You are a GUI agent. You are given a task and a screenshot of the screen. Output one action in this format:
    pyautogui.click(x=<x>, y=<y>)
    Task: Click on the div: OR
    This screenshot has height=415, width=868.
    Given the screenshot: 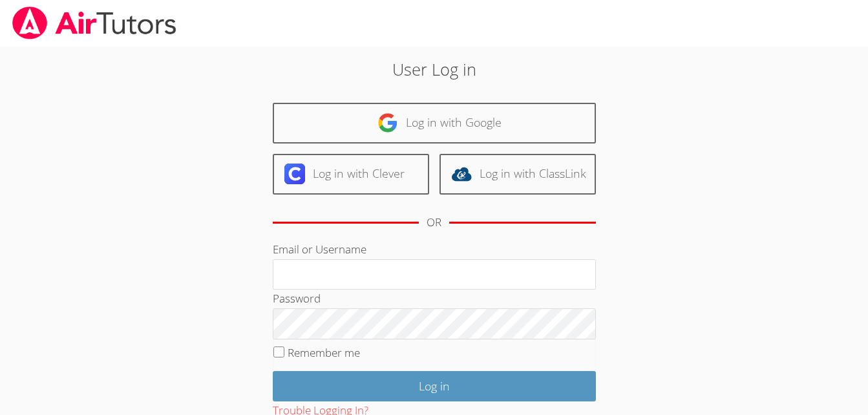 What is the action you would take?
    pyautogui.click(x=434, y=223)
    